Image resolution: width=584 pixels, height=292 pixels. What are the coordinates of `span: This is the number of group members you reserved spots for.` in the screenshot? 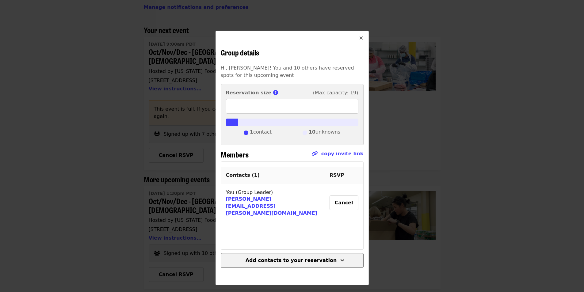 It's located at (277, 93).